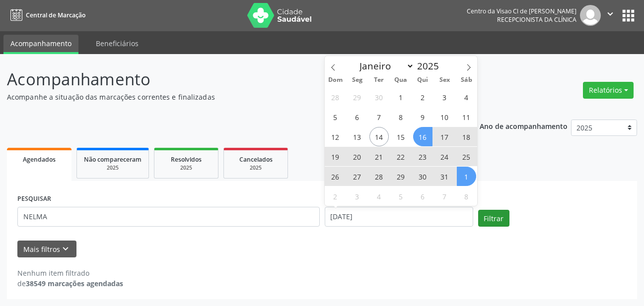 Image resolution: width=644 pixels, height=306 pixels. Describe the element at coordinates (56, 15) in the screenshot. I see `span: Central de Marcação` at that location.